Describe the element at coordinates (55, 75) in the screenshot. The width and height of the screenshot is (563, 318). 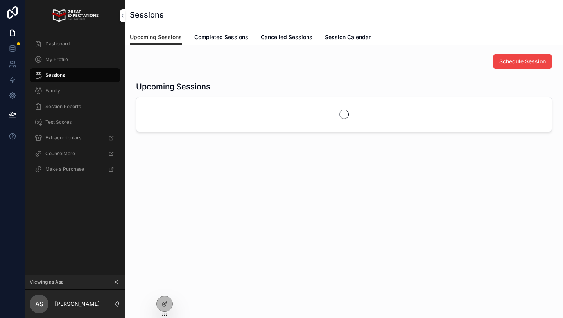
I see `span: Sessions` at that location.